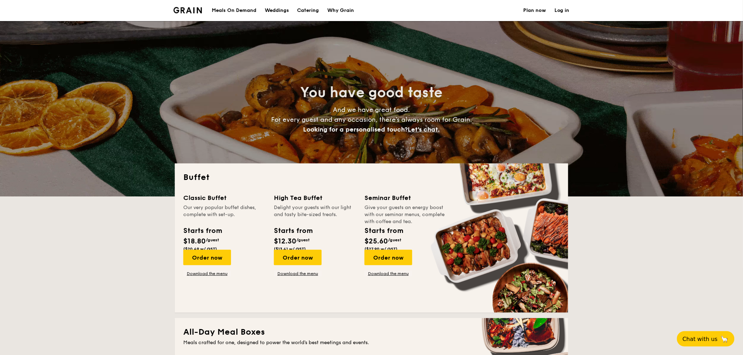  I want to click on span: Chat with us, so click(700, 339).